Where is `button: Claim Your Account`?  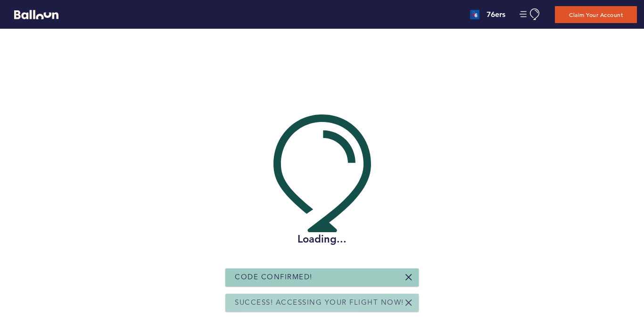
button: Claim Your Account is located at coordinates (596, 14).